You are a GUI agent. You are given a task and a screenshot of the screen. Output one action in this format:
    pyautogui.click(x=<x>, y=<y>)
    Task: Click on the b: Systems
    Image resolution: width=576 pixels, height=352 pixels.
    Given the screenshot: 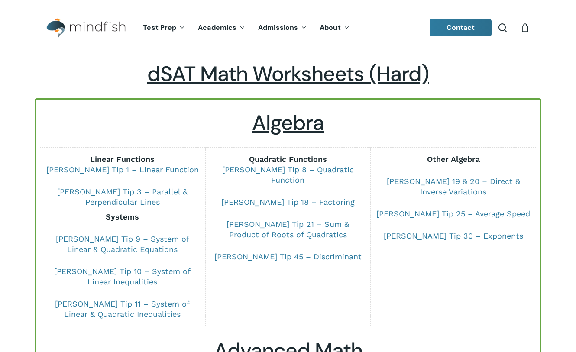 What is the action you would take?
    pyautogui.click(x=122, y=216)
    